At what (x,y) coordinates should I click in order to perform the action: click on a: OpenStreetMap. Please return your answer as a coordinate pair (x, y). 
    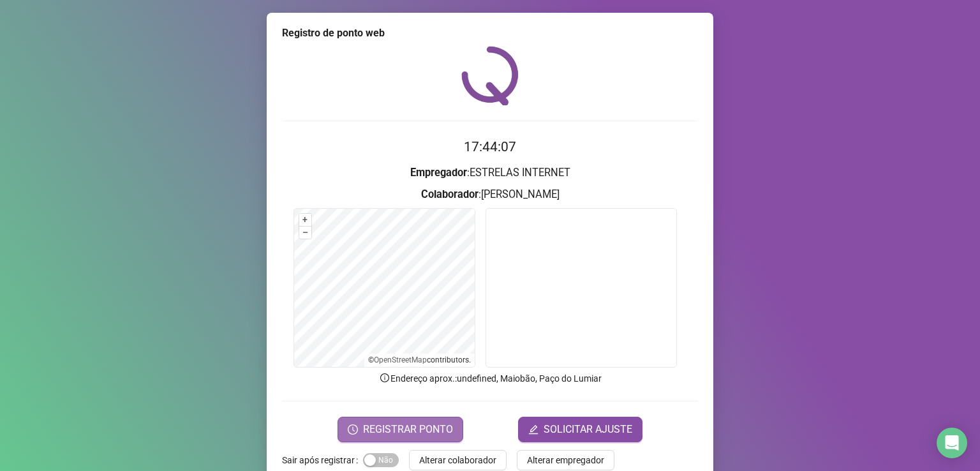
    Looking at the image, I should click on (400, 360).